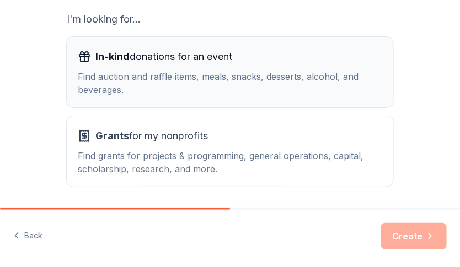  I want to click on button: In-kinddonations for an eventFind auction and raffle items, meals, snacks, desserts, alcohol, and..., so click(230, 72).